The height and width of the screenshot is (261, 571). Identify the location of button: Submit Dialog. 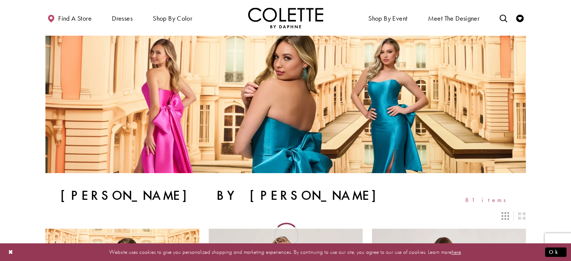
(555, 252).